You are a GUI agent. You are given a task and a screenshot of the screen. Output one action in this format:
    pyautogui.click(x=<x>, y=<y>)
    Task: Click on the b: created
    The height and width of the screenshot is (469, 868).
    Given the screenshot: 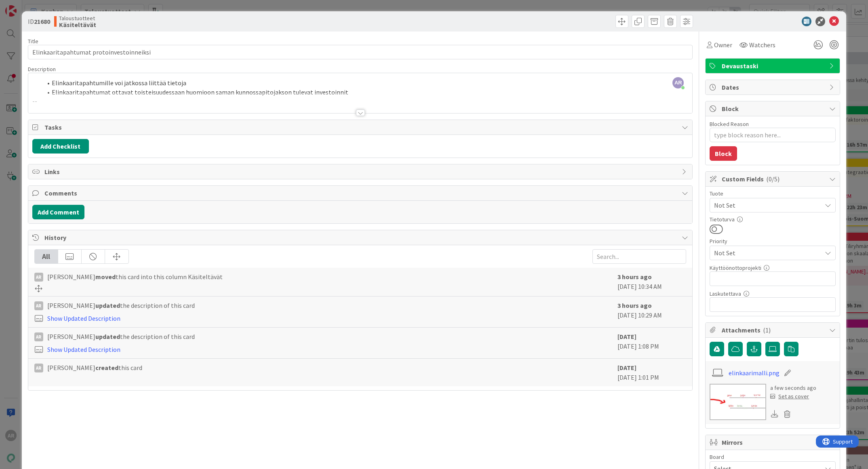 What is the action you would take?
    pyautogui.click(x=106, y=367)
    